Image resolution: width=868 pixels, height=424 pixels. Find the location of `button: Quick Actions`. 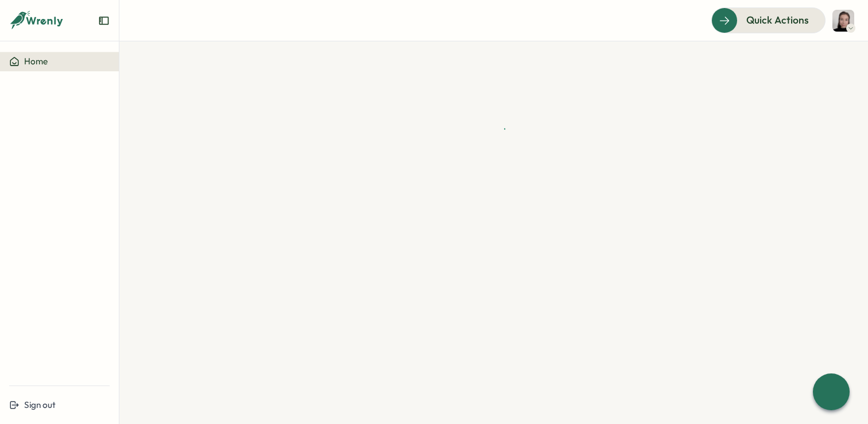

button: Quick Actions is located at coordinates (768, 20).